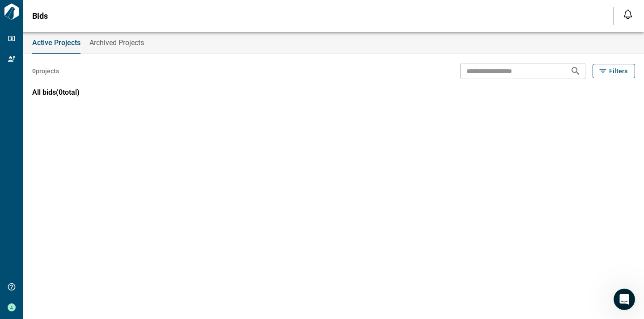 Image resolution: width=644 pixels, height=319 pixels. I want to click on span: 0 projects, so click(45, 71).